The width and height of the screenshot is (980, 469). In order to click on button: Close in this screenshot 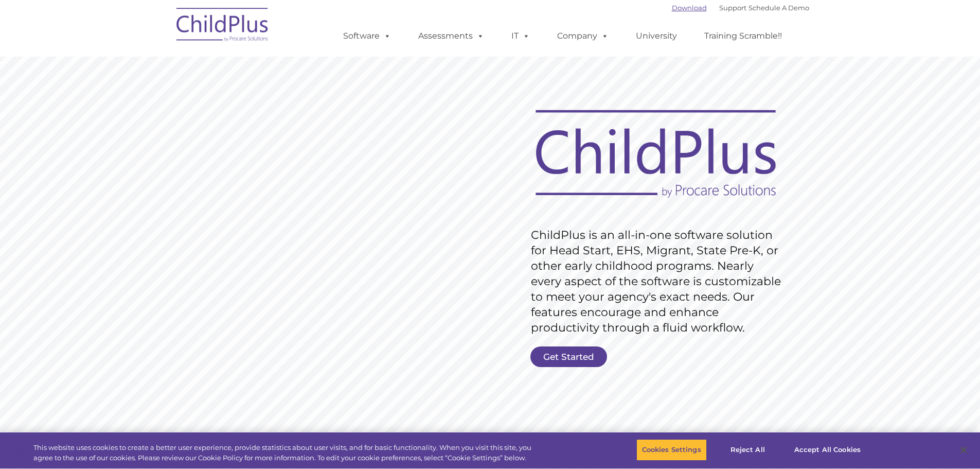, I will do `click(964, 450)`.